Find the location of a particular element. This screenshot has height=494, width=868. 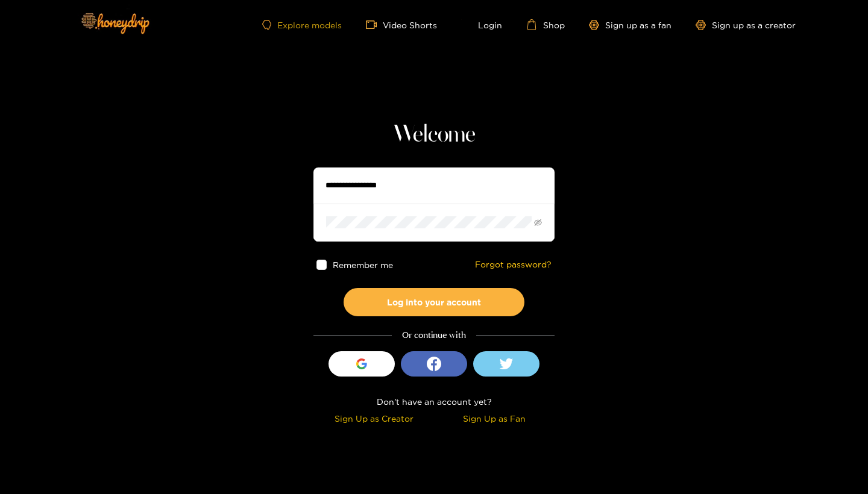

a: Explore models is located at coordinates (302, 25).